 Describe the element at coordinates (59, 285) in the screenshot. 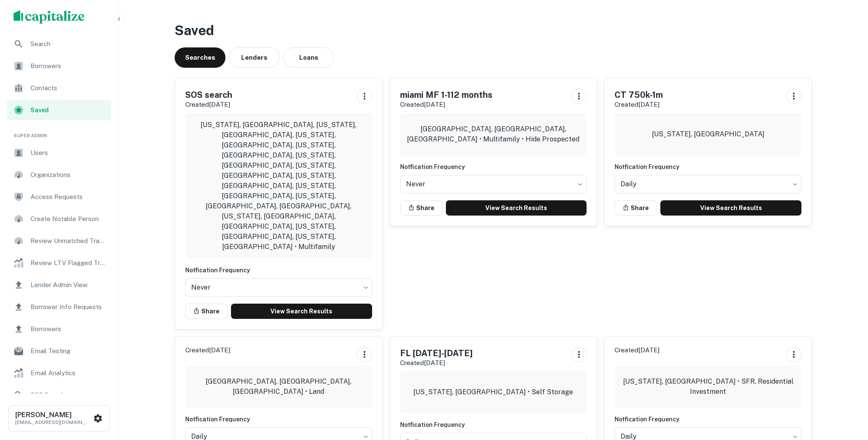

I see `a: Lender Admin View` at that location.